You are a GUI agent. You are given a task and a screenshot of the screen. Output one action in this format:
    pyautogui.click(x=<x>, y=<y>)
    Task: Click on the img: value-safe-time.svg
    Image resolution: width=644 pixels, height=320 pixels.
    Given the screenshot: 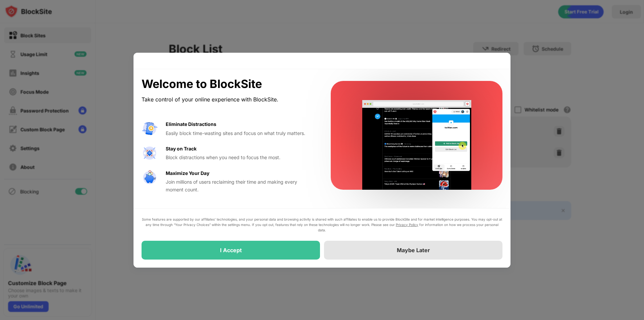 What is the action you would take?
    pyautogui.click(x=150, y=177)
    